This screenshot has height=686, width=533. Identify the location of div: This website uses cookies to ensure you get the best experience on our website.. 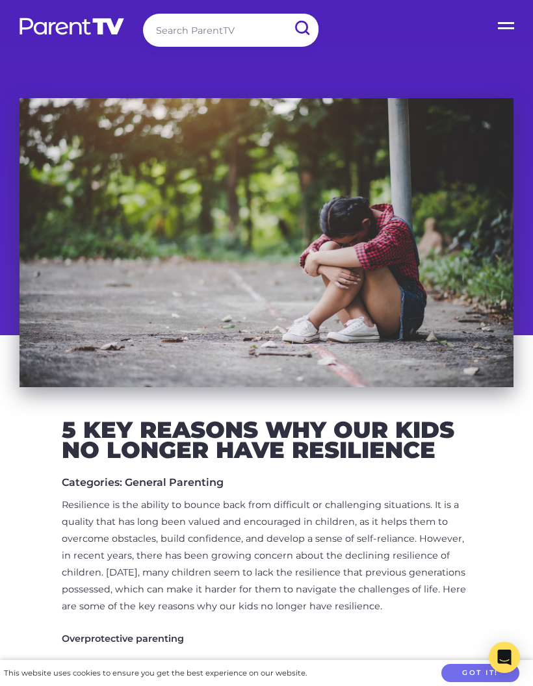
(155, 673).